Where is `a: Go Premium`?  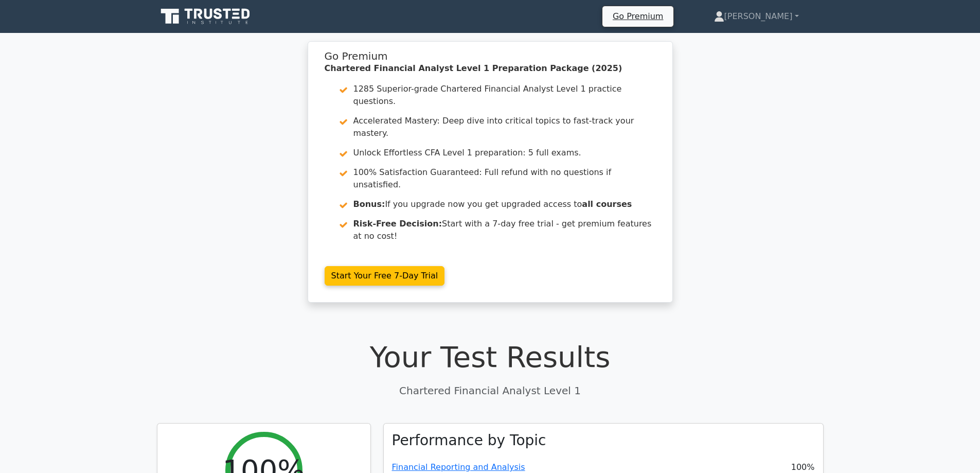 a: Go Premium is located at coordinates (638, 16).